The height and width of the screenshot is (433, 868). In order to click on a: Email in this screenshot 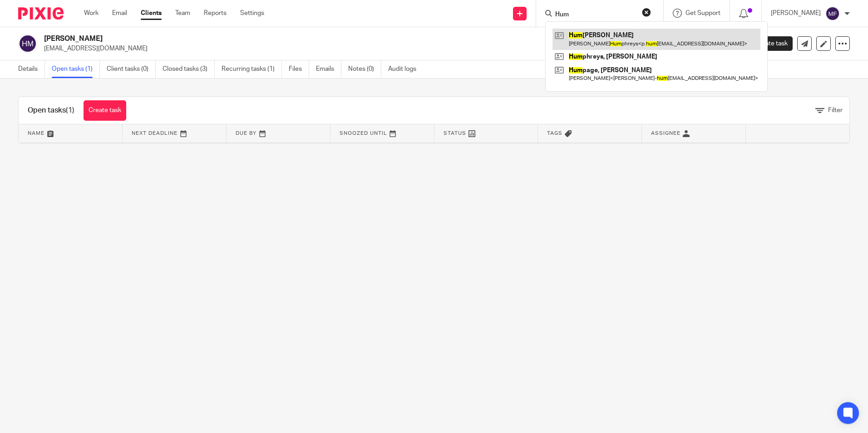, I will do `click(119, 13)`.